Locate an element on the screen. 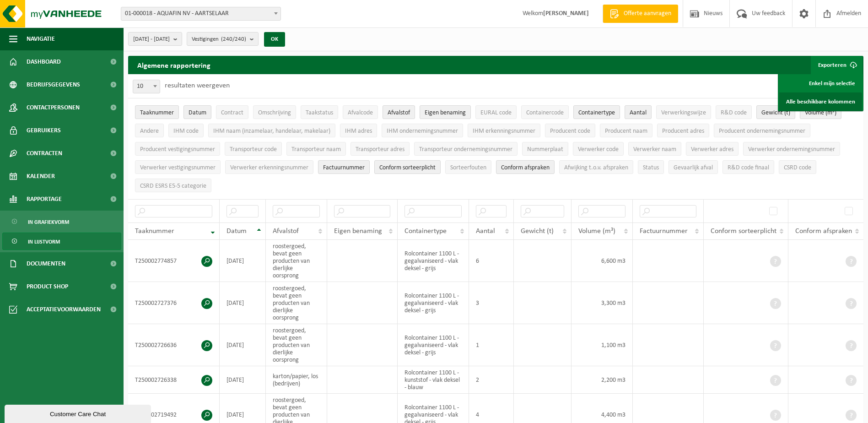 The height and width of the screenshot is (423, 868). span: Gebruikers is located at coordinates (43, 130).